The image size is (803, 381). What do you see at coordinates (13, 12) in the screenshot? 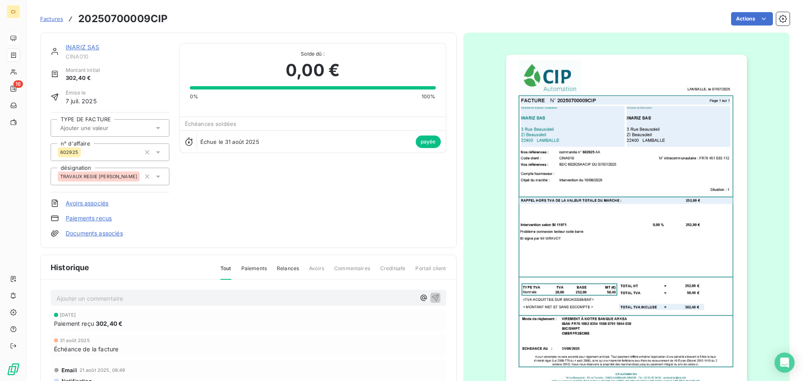
I see `div: CI` at bounding box center [13, 12].